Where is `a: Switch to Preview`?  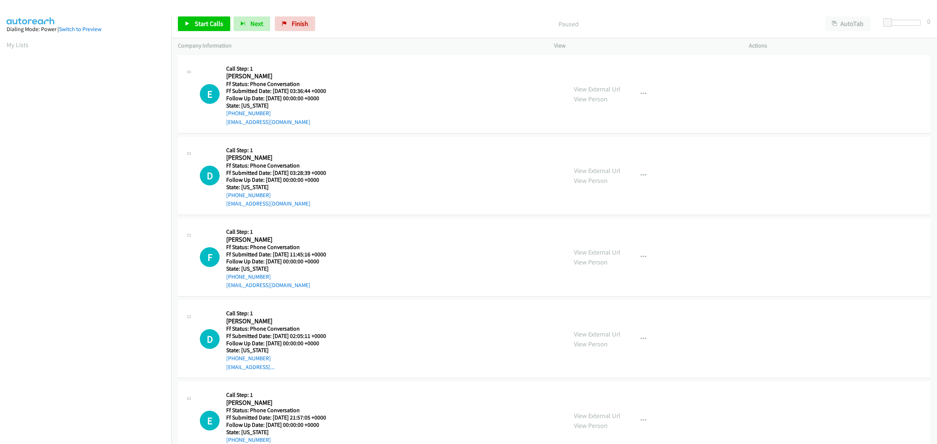
a: Switch to Preview is located at coordinates (80, 29).